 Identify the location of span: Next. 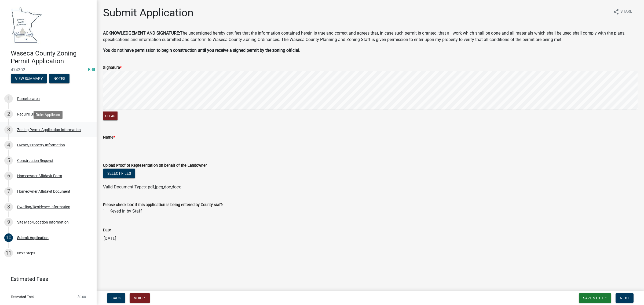
(624, 298).